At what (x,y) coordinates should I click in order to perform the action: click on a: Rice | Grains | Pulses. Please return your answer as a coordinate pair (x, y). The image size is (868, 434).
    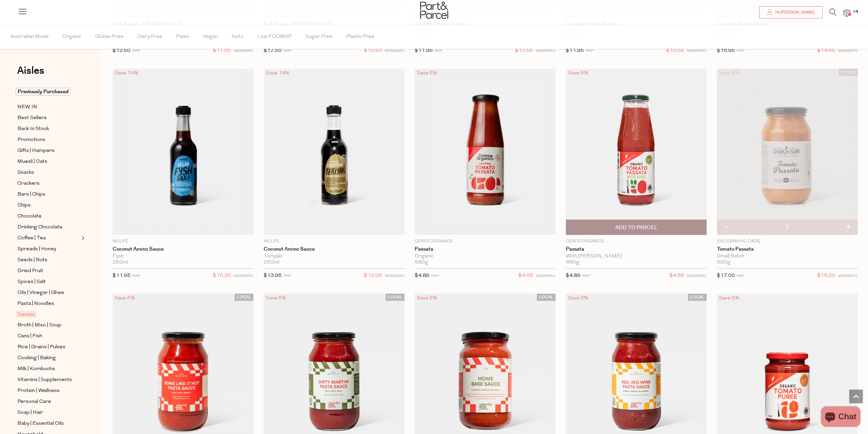
    Looking at the image, I should click on (49, 347).